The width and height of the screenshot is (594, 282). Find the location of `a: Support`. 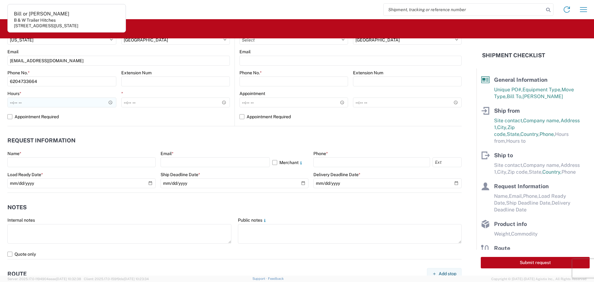

a: Support is located at coordinates (260, 278).